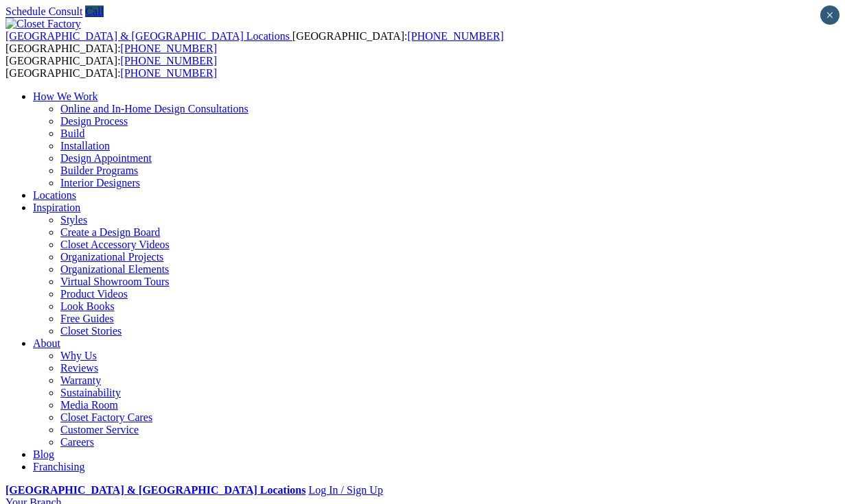  I want to click on a: Interior Designers, so click(100, 182).